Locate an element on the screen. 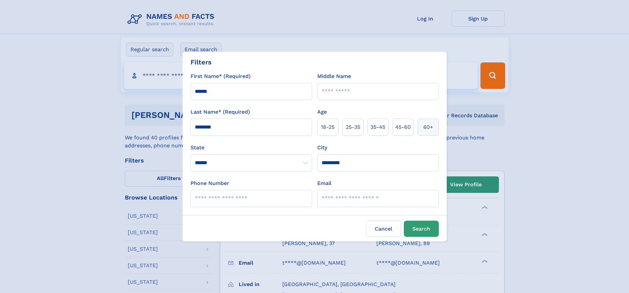  label: Cancel is located at coordinates (384, 229).